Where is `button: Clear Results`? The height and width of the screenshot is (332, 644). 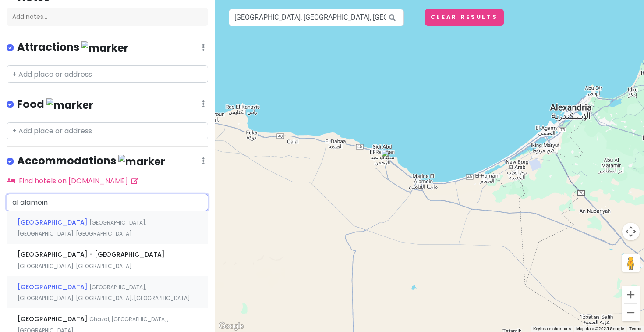
button: Clear Results is located at coordinates (464, 17).